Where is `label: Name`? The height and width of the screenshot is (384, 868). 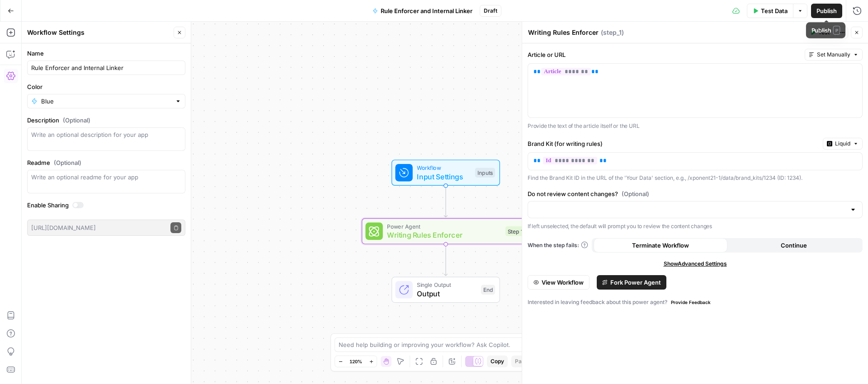
label: Name is located at coordinates (106, 53).